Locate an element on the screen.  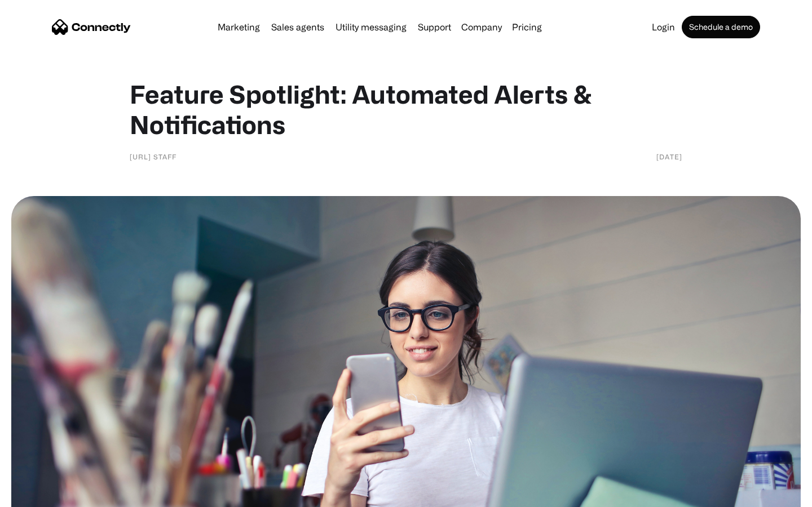
aside: Language selected: English is located at coordinates (39, 495).